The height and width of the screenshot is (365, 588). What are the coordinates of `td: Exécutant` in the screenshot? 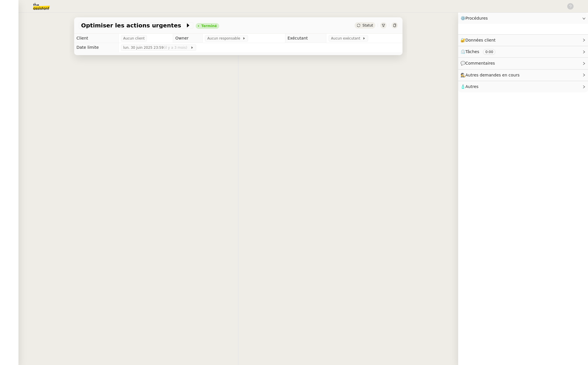 It's located at (305, 38).